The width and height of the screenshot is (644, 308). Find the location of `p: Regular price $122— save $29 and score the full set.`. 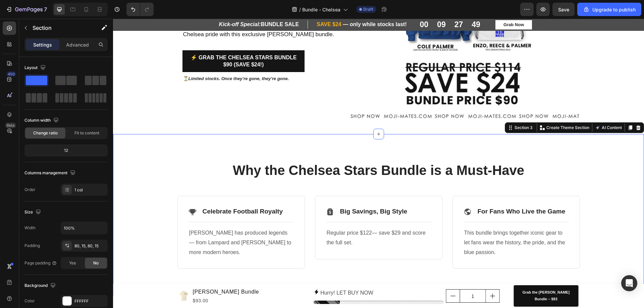

p: Regular price $122— save $29 and score the full set. is located at coordinates (265, 220).